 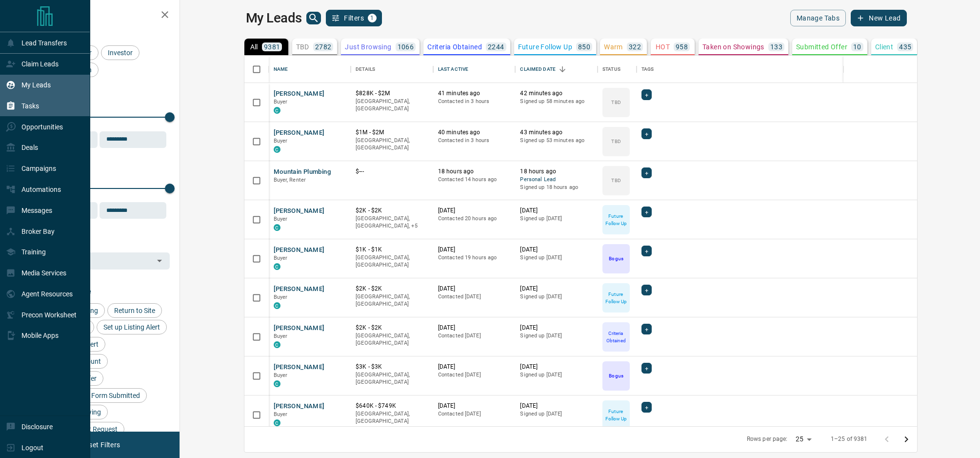 What do you see at coordinates (611, 69) in the screenshot?
I see `div: Status` at bounding box center [611, 69].